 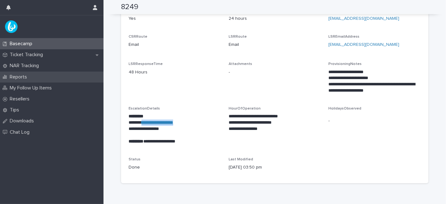 What do you see at coordinates (175, 167) in the screenshot?
I see `p: Done` at bounding box center [175, 167].